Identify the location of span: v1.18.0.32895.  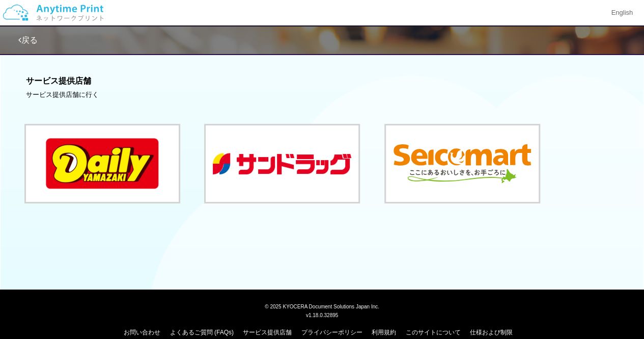
(322, 315).